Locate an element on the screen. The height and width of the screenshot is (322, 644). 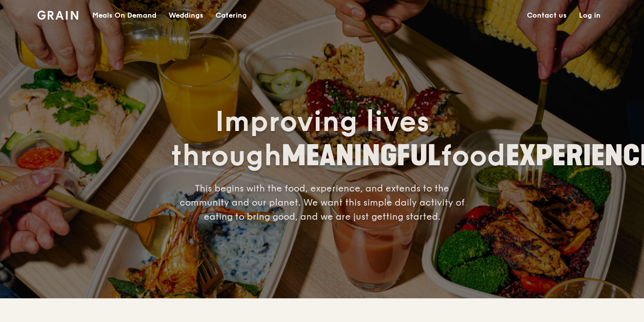
span: MEANINGFUL is located at coordinates (361, 156).